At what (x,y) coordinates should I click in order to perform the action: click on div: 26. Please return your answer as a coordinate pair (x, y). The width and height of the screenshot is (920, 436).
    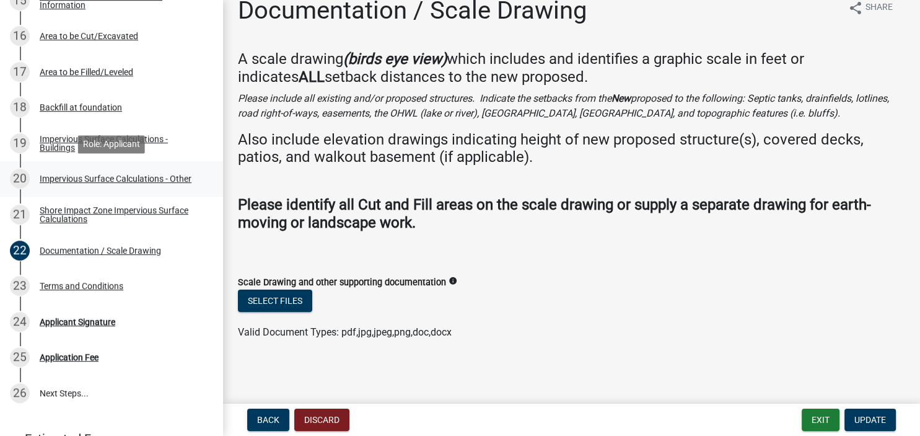
    Looking at the image, I should click on (20, 393).